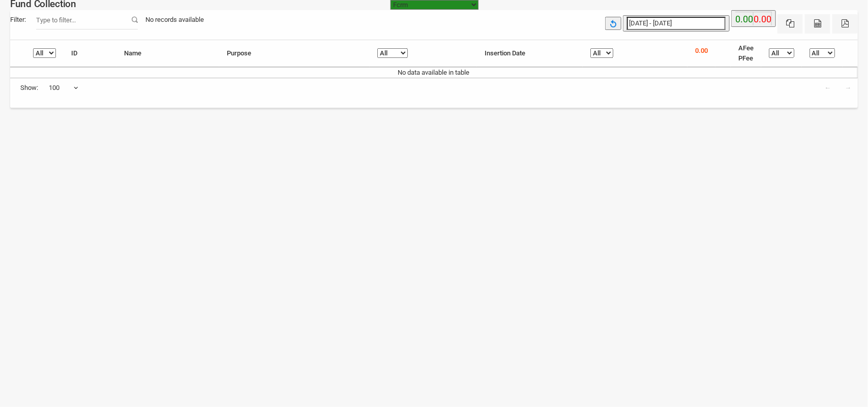  I want to click on p: 0.00, so click(701, 51).